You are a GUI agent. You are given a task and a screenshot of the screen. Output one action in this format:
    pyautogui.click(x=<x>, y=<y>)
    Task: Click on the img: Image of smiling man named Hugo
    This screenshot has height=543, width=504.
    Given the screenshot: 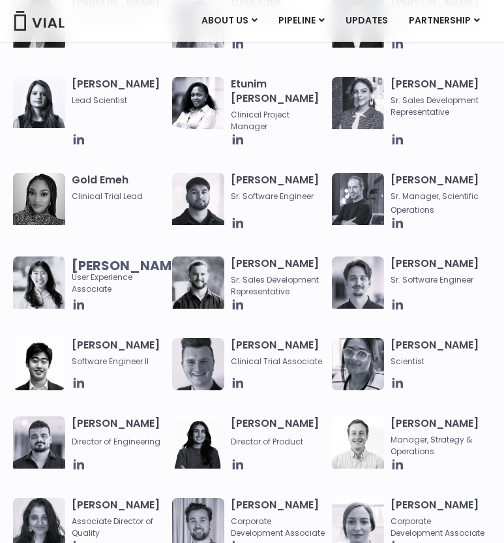 What is the action you would take?
    pyautogui.click(x=198, y=283)
    